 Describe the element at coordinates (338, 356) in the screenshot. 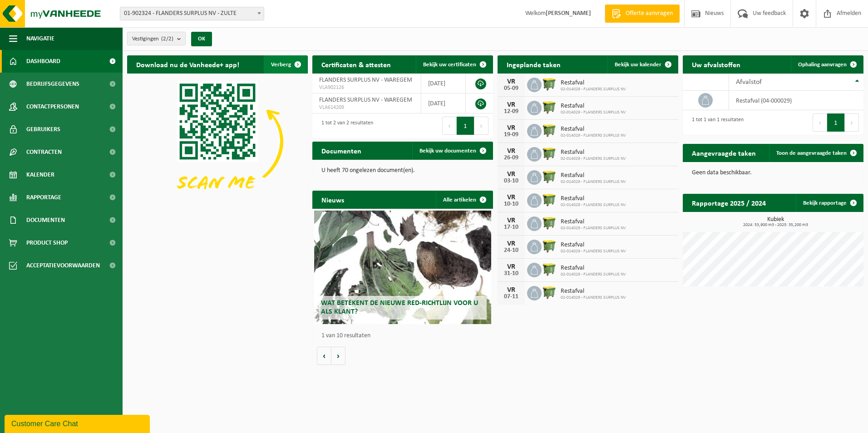

I see `button: Volgende` at that location.